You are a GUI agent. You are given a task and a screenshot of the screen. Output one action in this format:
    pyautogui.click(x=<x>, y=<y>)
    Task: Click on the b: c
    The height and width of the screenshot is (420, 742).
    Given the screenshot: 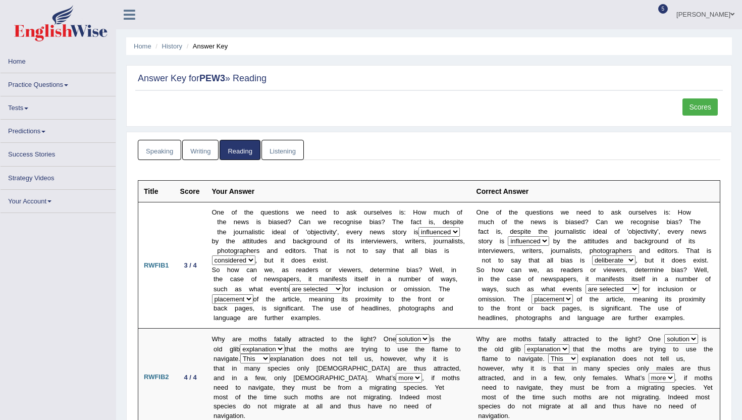 What is the action you would take?
    pyautogui.click(x=485, y=231)
    